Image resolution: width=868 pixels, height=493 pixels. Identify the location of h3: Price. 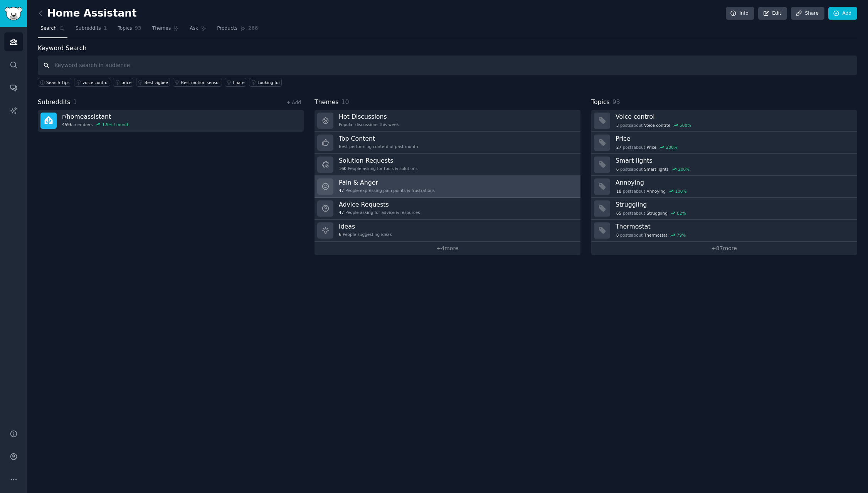
(733, 139).